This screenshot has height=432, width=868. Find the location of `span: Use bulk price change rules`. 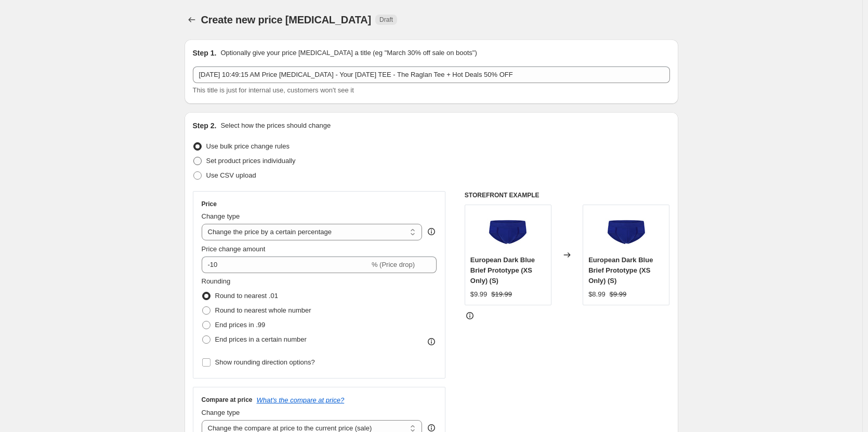

span: Use bulk price change rules is located at coordinates (248, 146).